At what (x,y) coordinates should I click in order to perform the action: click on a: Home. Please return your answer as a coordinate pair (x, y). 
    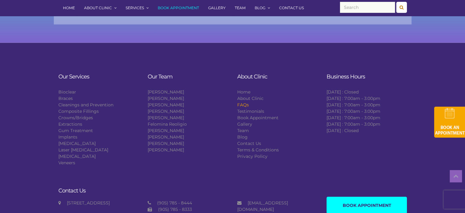
    Looking at the image, I should click on (244, 92).